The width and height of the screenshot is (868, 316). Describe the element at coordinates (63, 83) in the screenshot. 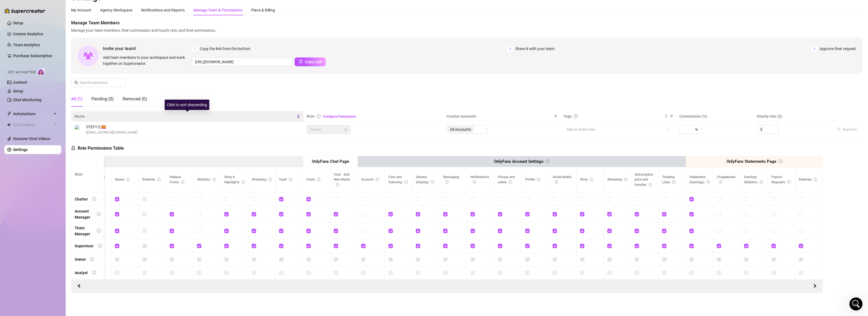

I see `div: Could you please enable the payment link or resend the order so I can finalize the purchase with ...` at that location.